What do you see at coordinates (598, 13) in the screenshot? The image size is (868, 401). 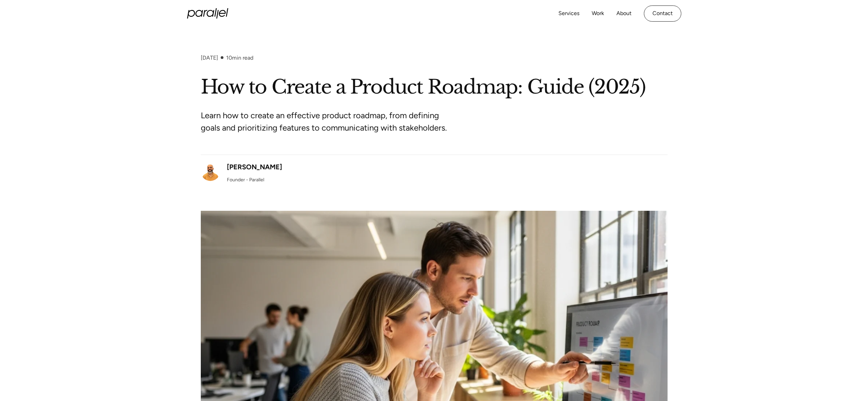 I see `a: Work` at bounding box center [598, 13].